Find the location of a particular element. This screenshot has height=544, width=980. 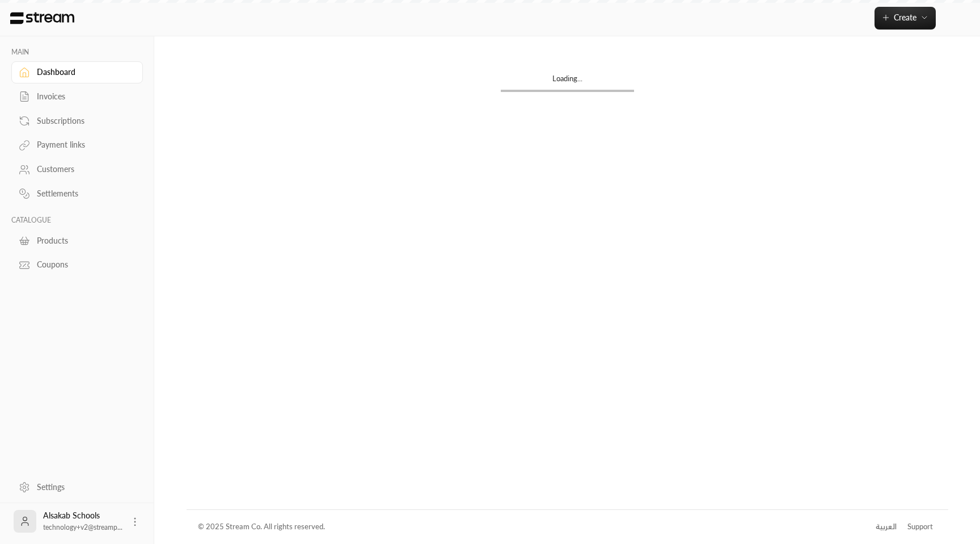

div: © 2025 Stream Co. All rights reserved. is located at coordinates (261, 527).